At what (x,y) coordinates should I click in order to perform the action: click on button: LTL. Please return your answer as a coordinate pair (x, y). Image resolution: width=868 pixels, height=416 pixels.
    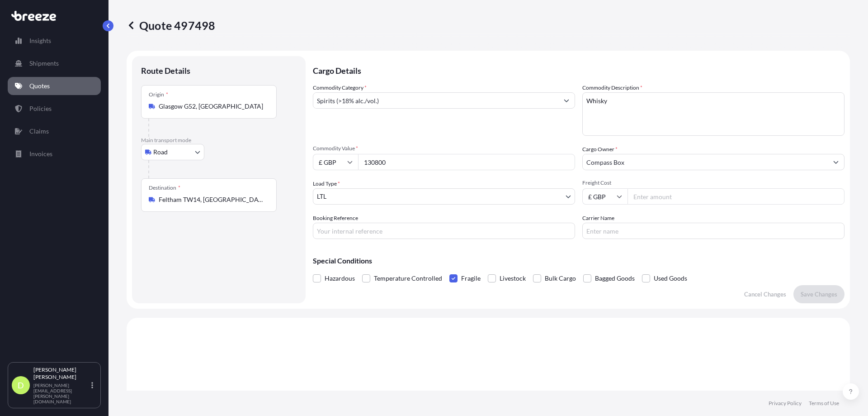
    Looking at the image, I should click on (444, 196).